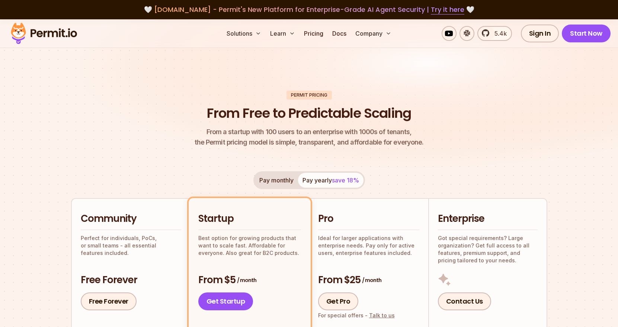 This screenshot has width=618, height=327. I want to click on a: 5.4k, so click(494, 33).